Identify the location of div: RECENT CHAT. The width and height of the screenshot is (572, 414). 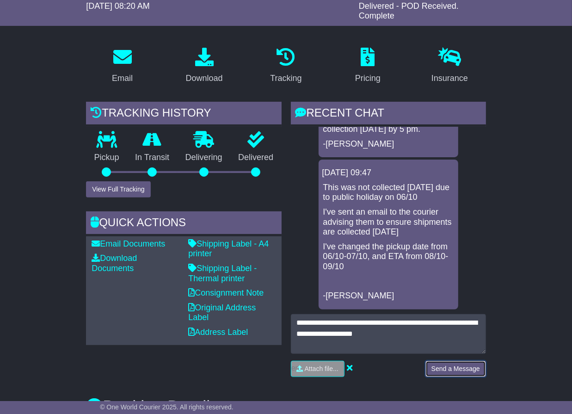
(388, 114).